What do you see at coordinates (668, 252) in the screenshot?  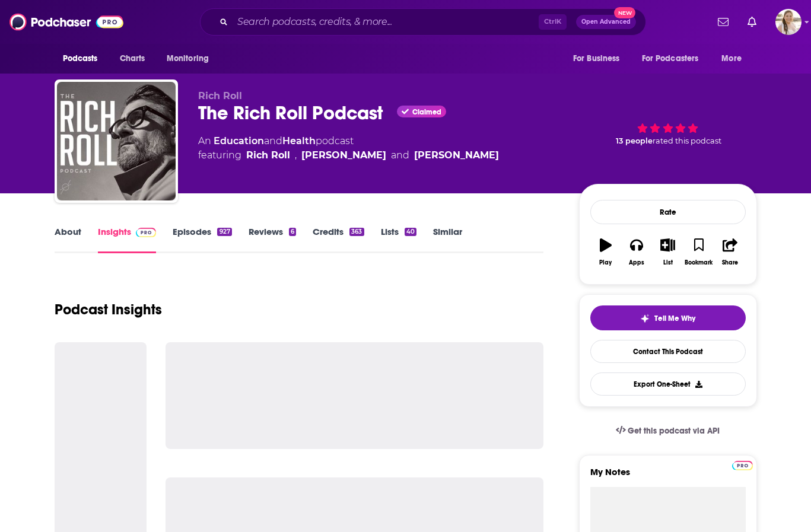 I see `button: List` at bounding box center [668, 252].